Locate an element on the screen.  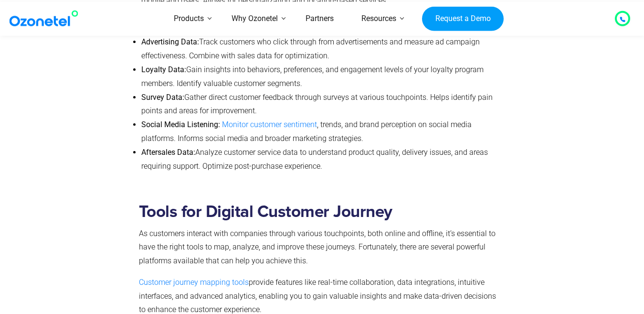
b: Survey Data: is located at coordinates (163, 97).